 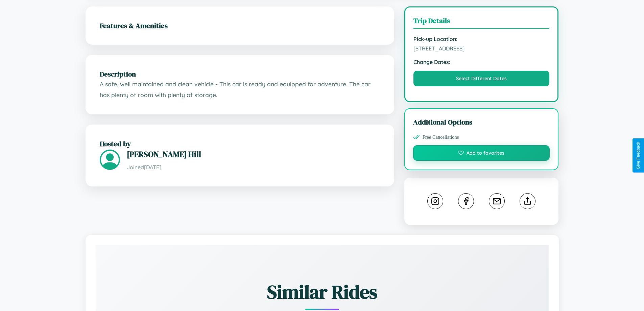 What do you see at coordinates (441, 137) in the screenshot?
I see `span: Free Cancellations` at bounding box center [441, 137].